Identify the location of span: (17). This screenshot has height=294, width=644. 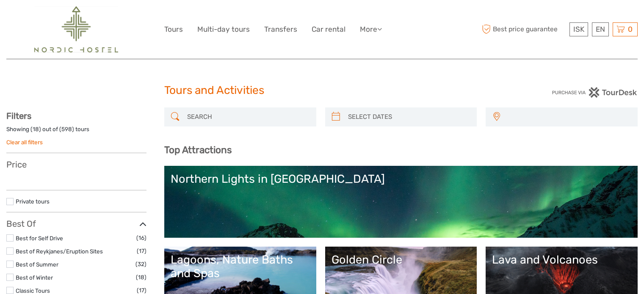
(142, 251).